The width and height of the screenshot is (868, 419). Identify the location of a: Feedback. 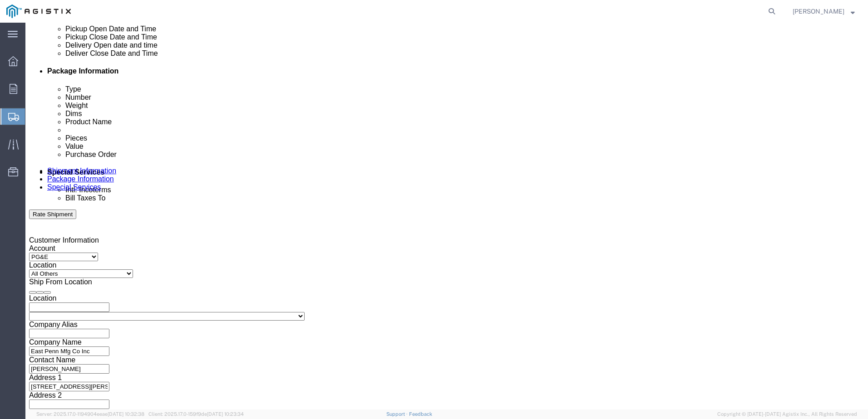
(421, 414).